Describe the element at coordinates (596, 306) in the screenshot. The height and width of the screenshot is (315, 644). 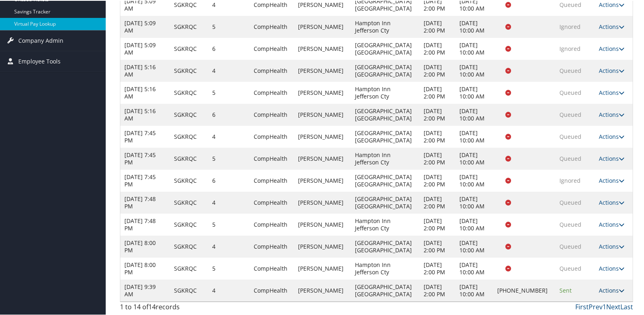
I see `a: Prev` at that location.